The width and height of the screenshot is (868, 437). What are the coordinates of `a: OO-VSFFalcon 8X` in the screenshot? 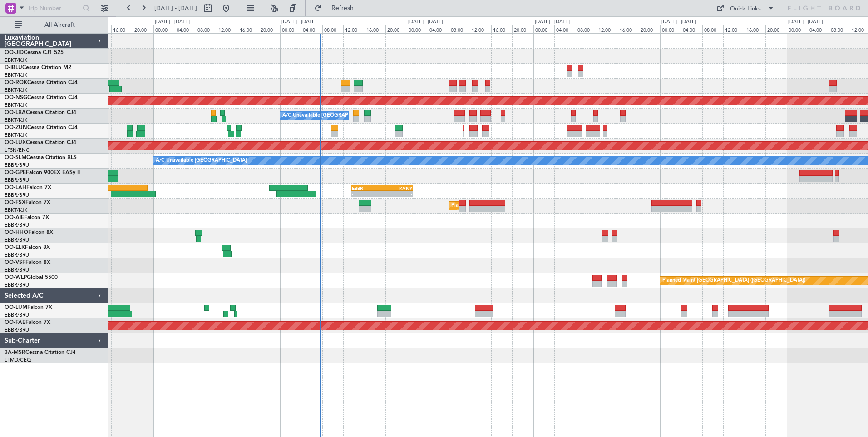 It's located at (27, 263).